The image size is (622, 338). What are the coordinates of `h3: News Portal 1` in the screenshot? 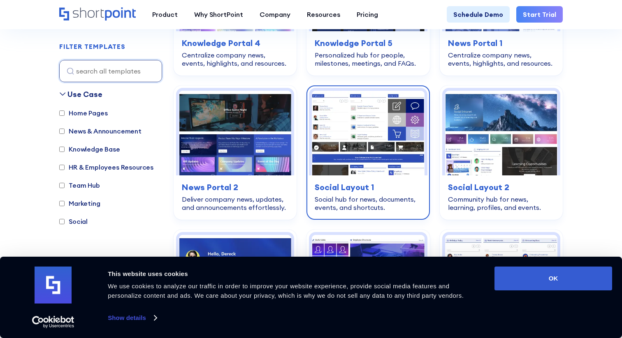 It's located at (501, 43).